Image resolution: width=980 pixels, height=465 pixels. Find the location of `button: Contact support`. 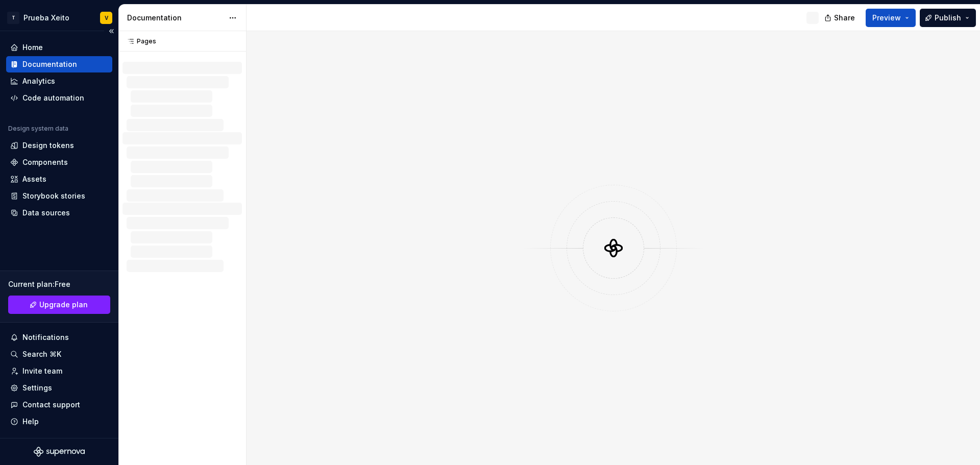

button: Contact support is located at coordinates (59, 405).